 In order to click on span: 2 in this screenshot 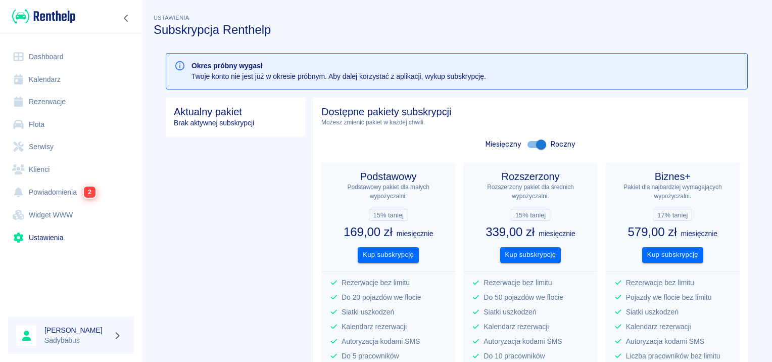, I will do `click(89, 192)`.